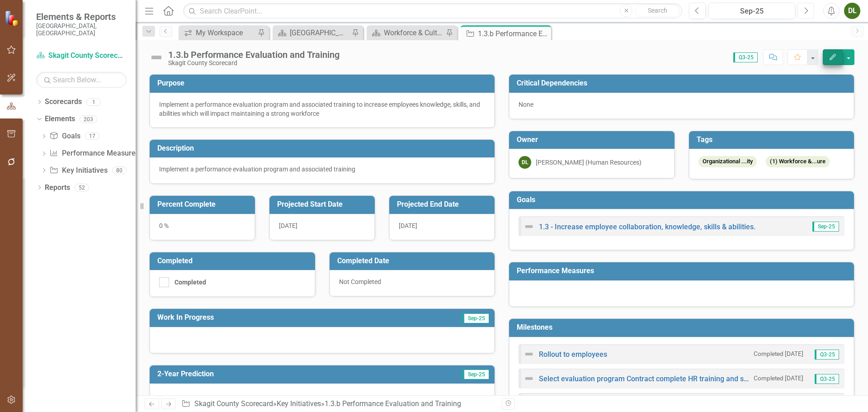  What do you see at coordinates (683, 272) in the screenshot?
I see `h3: Performance Measures` at bounding box center [683, 272].